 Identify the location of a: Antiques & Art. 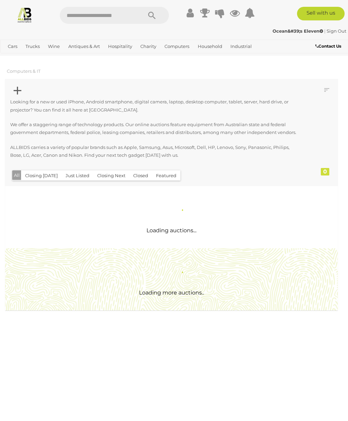
(84, 46).